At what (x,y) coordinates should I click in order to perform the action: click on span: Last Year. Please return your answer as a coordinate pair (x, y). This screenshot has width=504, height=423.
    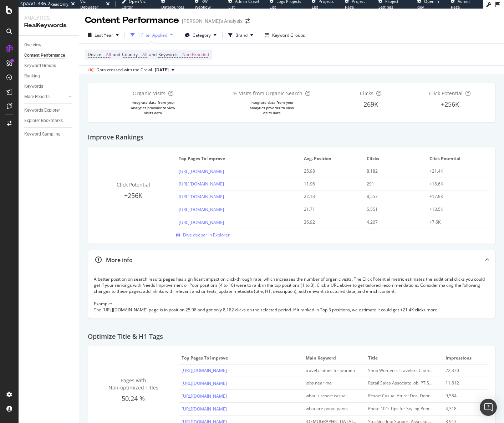
    Looking at the image, I should click on (104, 35).